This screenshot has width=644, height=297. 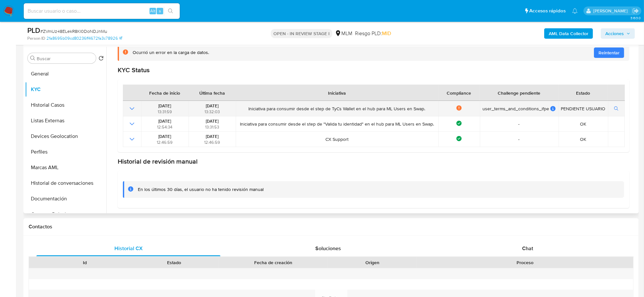 I want to click on span: Historial CX, so click(x=128, y=248).